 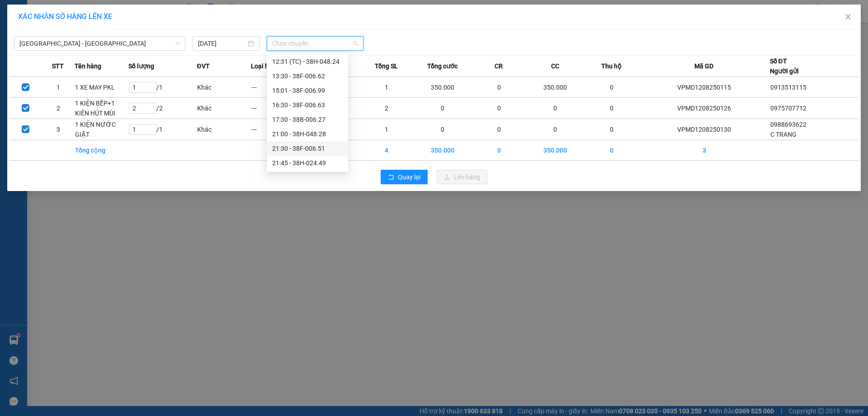 I want to click on div: 21:00 - 38H-048.28, so click(x=307, y=134).